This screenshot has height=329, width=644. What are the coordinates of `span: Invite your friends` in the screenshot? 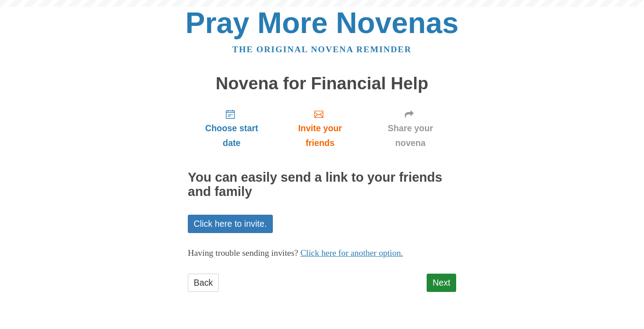 It's located at (320, 135).